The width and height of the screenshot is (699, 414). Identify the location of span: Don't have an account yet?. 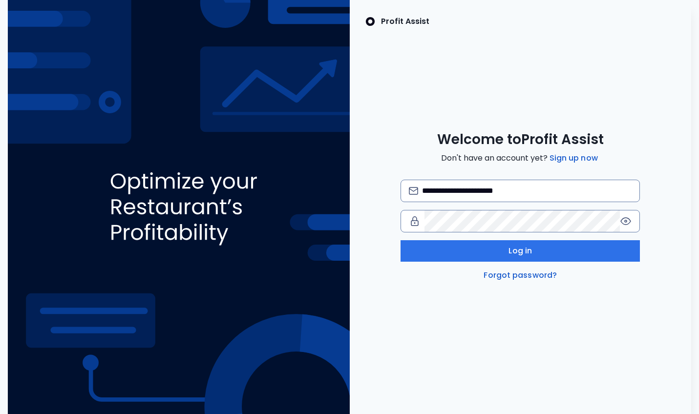
(520, 158).